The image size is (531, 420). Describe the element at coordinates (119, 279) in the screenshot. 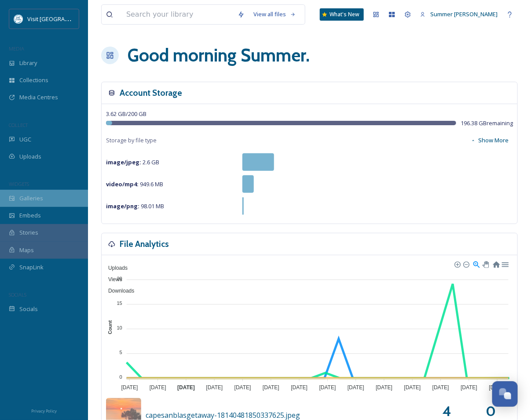

I see `tspan: 20` at that location.